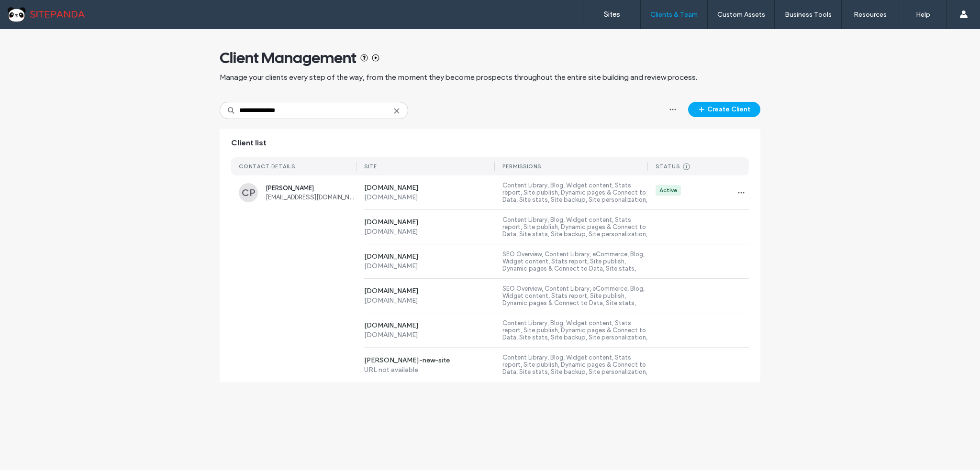  Describe the element at coordinates (267, 166) in the screenshot. I see `div: CONTACT DETAILS` at that location.